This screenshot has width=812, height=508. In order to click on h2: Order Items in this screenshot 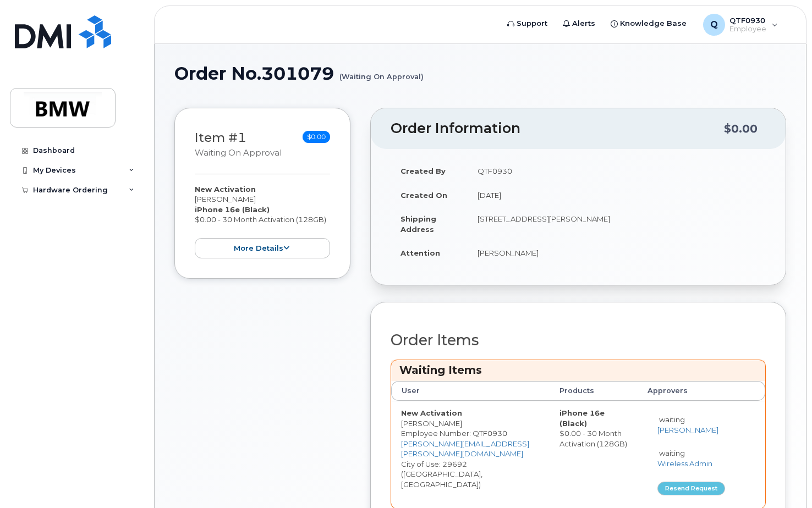, I will do `click(578, 340)`.